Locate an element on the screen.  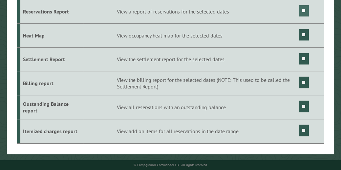
td: View add on items for all reservations in the date range is located at coordinates (207, 131).